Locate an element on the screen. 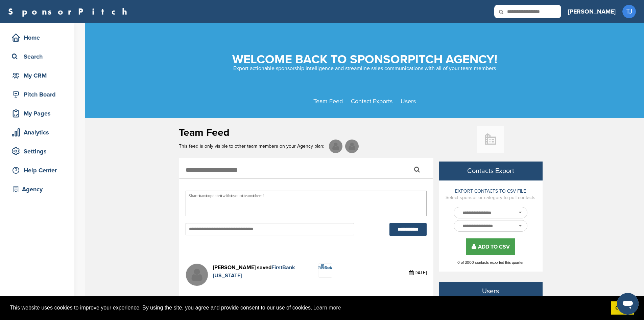 The image size is (644, 320). h1: Contacts Export is located at coordinates (491, 171).